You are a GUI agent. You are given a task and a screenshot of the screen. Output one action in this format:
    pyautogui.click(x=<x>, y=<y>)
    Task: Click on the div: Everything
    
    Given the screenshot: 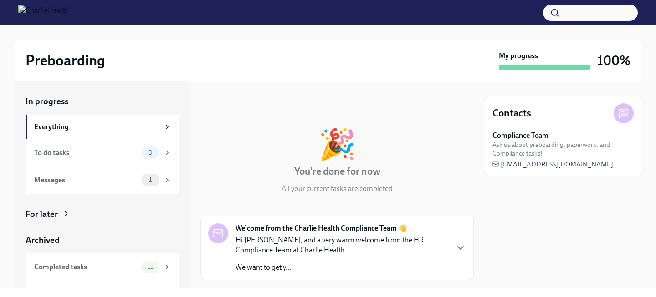 What is the action you would take?
    pyautogui.click(x=97, y=127)
    